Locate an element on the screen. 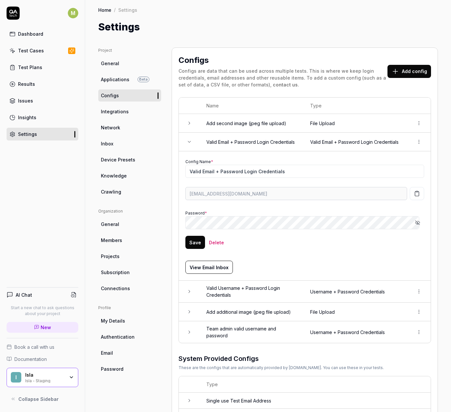  div: Project is located at coordinates (130, 50).